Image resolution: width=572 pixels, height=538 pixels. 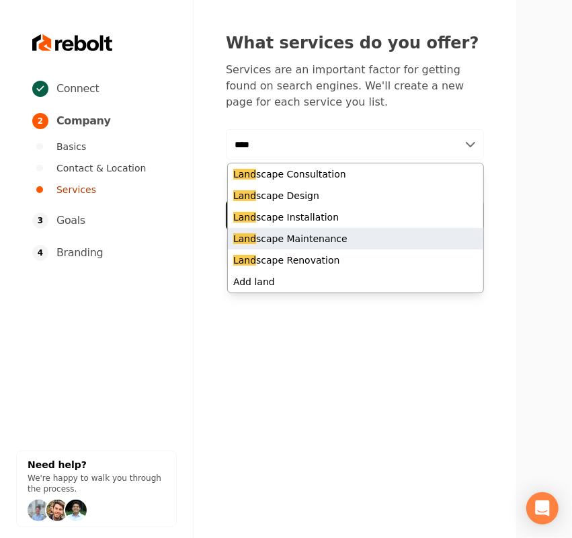 I want to click on span: Company, so click(x=83, y=121).